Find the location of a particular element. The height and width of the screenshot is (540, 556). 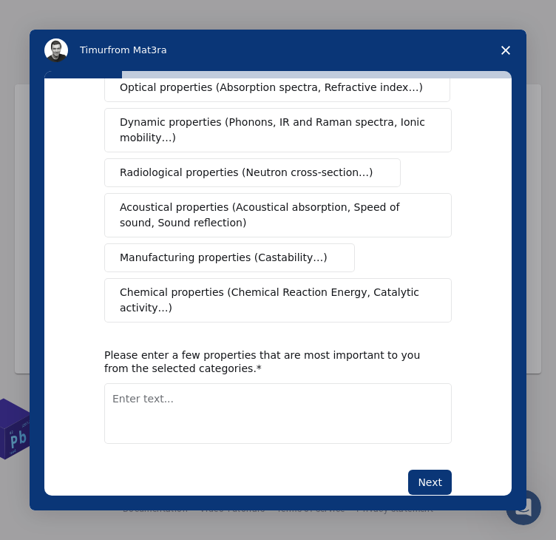

textarea: Enter text... is located at coordinates (278, 414).